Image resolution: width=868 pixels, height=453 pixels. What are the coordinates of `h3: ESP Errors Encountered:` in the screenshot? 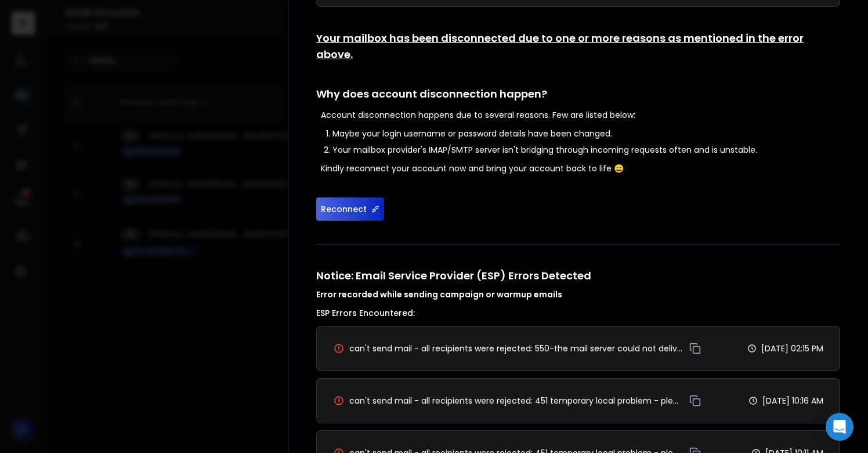 It's located at (578, 313).